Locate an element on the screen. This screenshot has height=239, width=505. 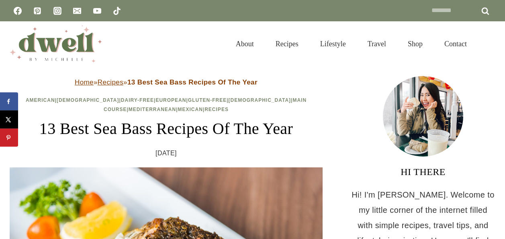
a: DWELL by michelle is located at coordinates (56, 44).